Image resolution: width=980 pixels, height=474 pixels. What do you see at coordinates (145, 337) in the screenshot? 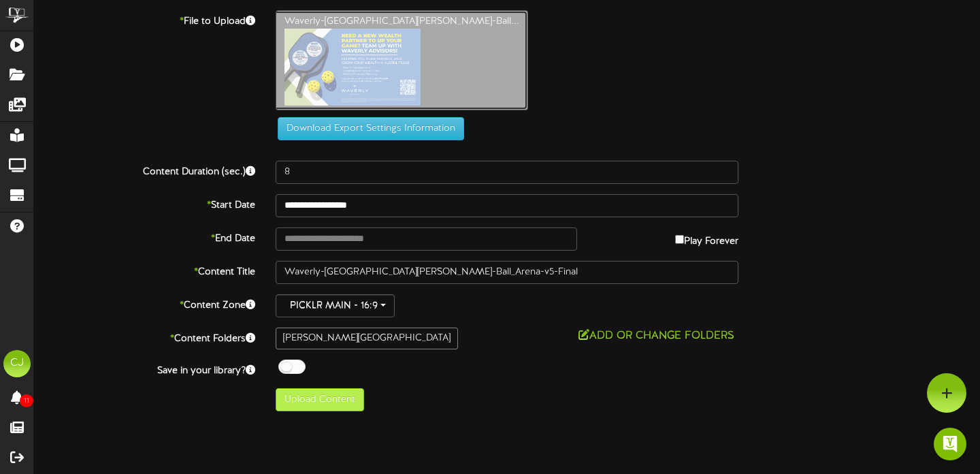
I see `label: Content Folders` at bounding box center [145, 337].